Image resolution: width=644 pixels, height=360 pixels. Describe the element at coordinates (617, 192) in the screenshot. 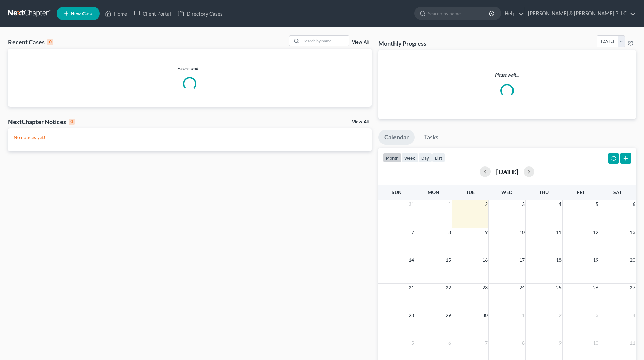

I see `span: Sat` at that location.